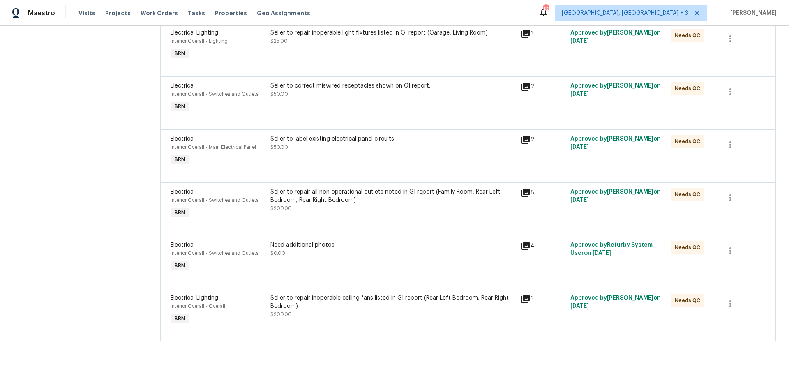  What do you see at coordinates (393, 33) in the screenshot?
I see `div: Seller to repair inoperable light fixtures listed in GI report (Garage, Living Room)` at bounding box center [393, 33].